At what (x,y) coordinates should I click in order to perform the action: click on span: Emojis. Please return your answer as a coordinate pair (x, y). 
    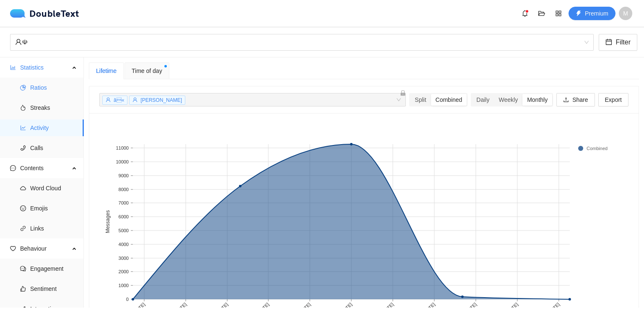
    Looking at the image, I should click on (54, 208).